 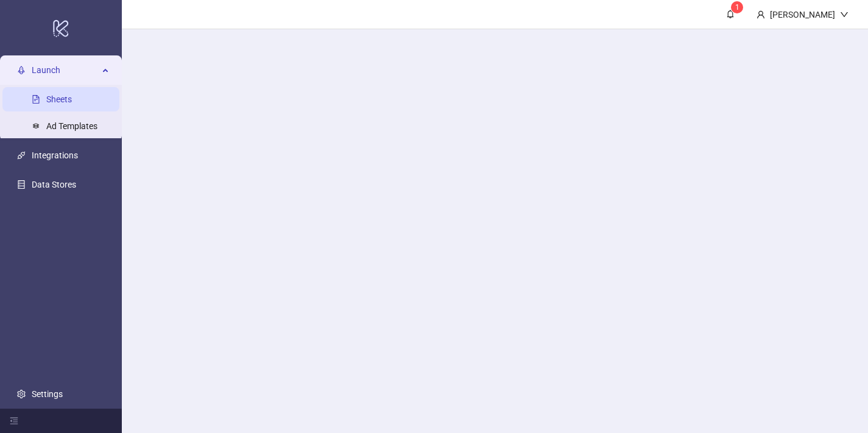 I want to click on a: Settings, so click(x=47, y=394).